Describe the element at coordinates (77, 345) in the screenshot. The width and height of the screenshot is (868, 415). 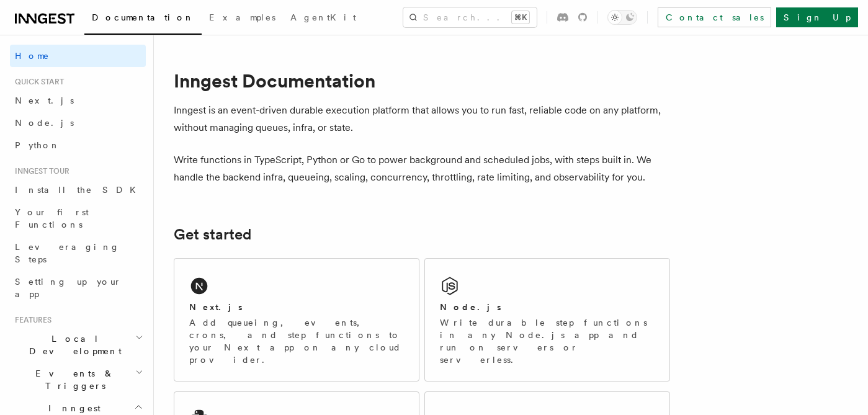
I see `button: Local Development` at that location.